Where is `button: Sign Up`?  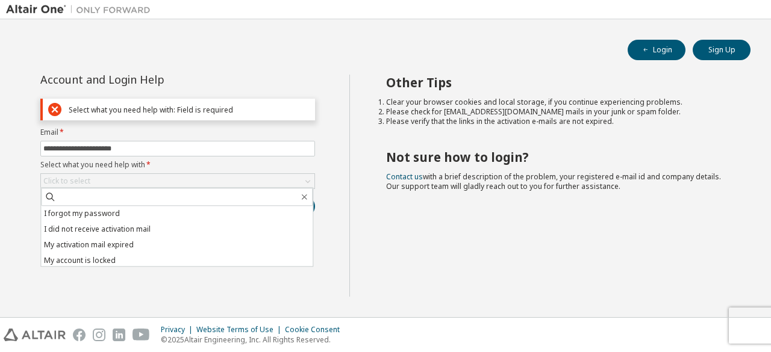
button: Sign Up is located at coordinates (721, 50).